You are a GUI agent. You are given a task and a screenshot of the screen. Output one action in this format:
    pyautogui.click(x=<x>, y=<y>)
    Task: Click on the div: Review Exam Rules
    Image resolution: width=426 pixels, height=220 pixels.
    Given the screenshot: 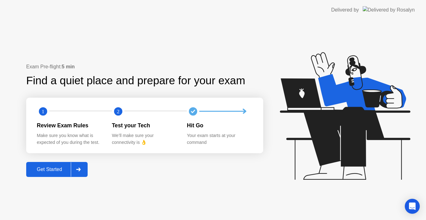 What is the action you would take?
    pyautogui.click(x=69, y=125)
    